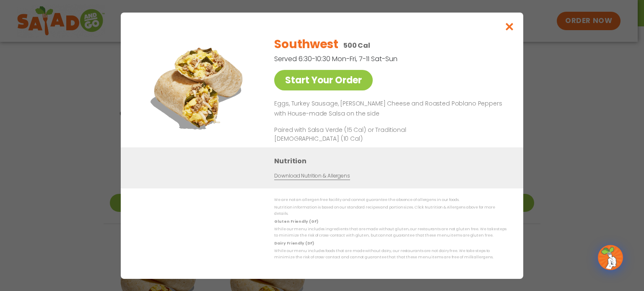 Image resolution: width=644 pixels, height=291 pixels. I want to click on p: 500 Cal, so click(357, 45).